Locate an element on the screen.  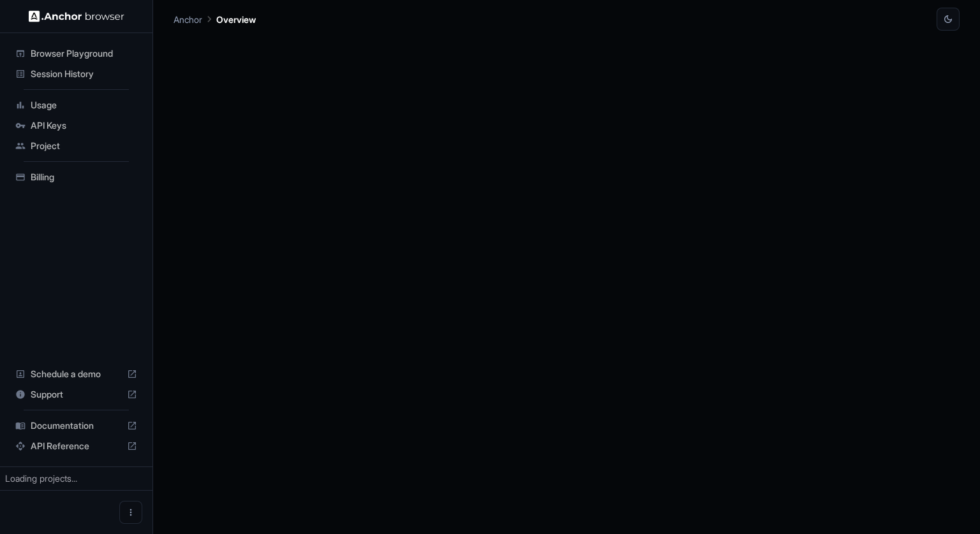
div: Documentation is located at coordinates (76, 425).